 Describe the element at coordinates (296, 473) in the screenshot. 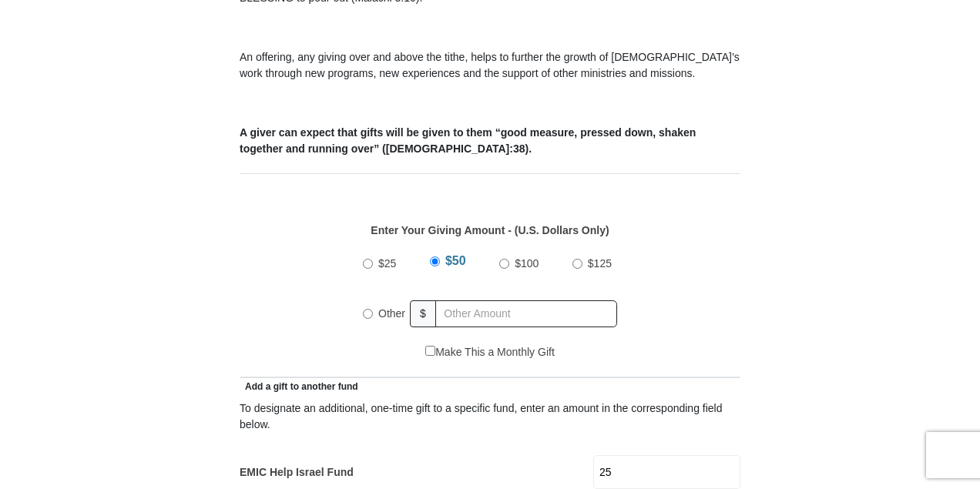

I see `label: EMIC Help Israel Fund` at that location.